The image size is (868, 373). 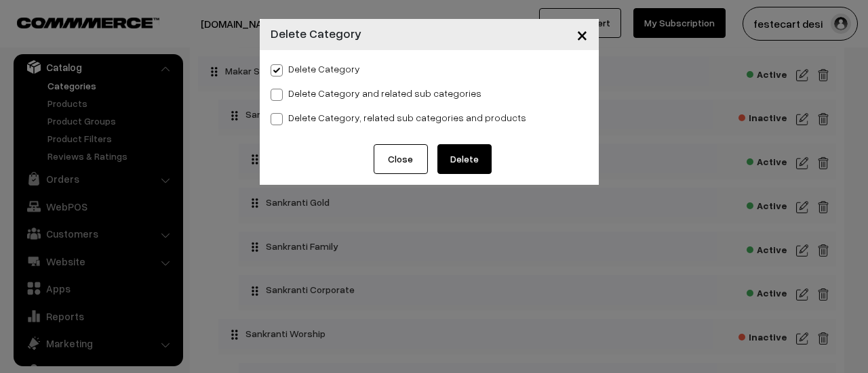 I want to click on label: Delete Category, so click(x=315, y=68).